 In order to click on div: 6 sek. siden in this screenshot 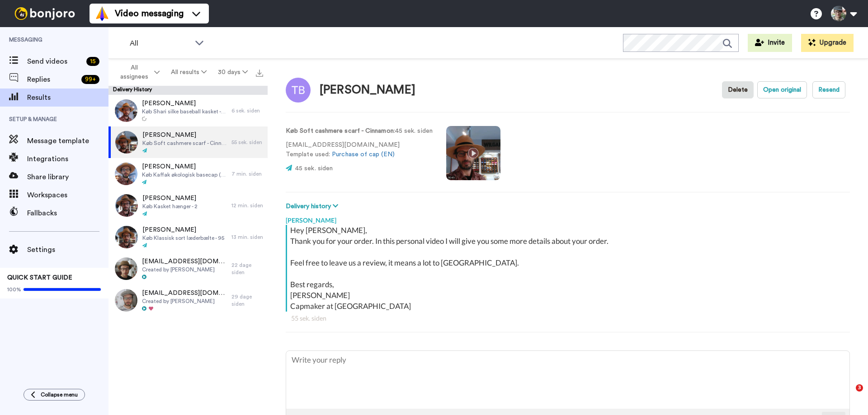, I will do `click(248, 111)`.